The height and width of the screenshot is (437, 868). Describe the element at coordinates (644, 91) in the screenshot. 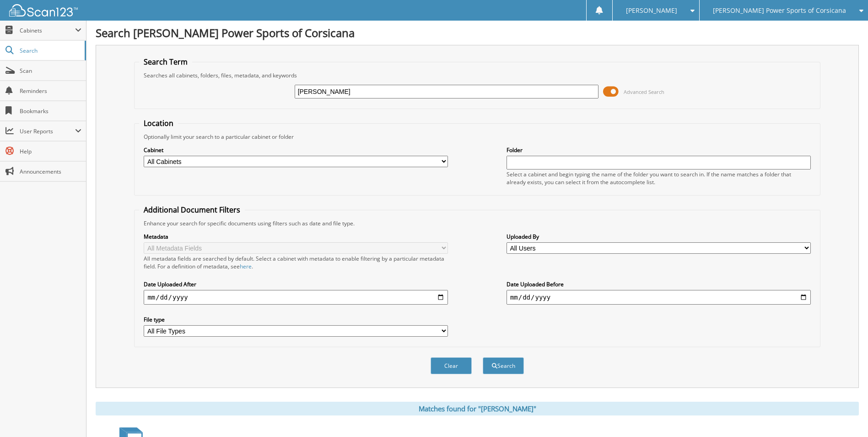

I see `span: Advanced Search` at that location.